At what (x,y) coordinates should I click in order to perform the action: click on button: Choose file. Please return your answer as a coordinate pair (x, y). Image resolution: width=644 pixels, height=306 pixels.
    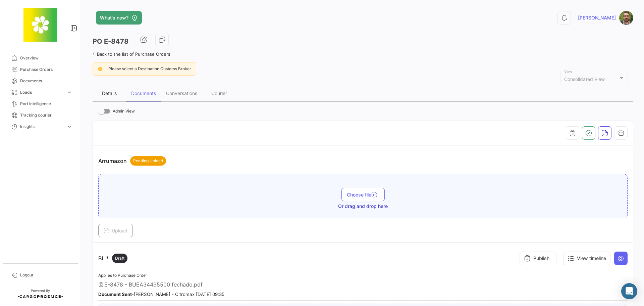
    Looking at the image, I should click on (363, 194).